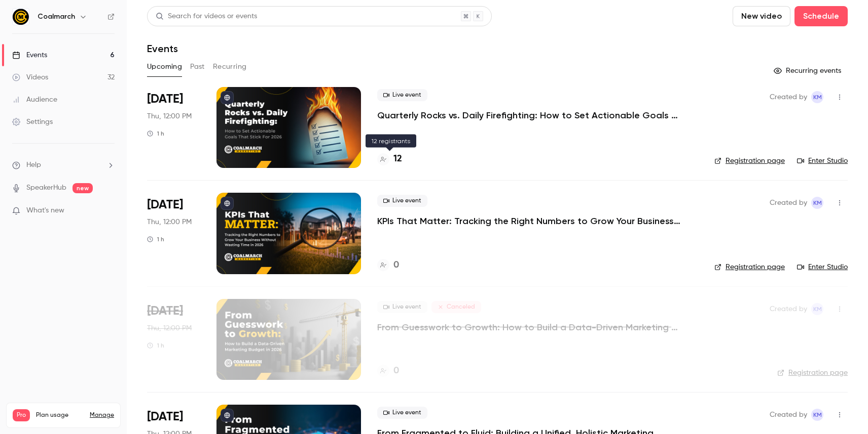  I want to click on span: Plan usage, so click(59, 415).